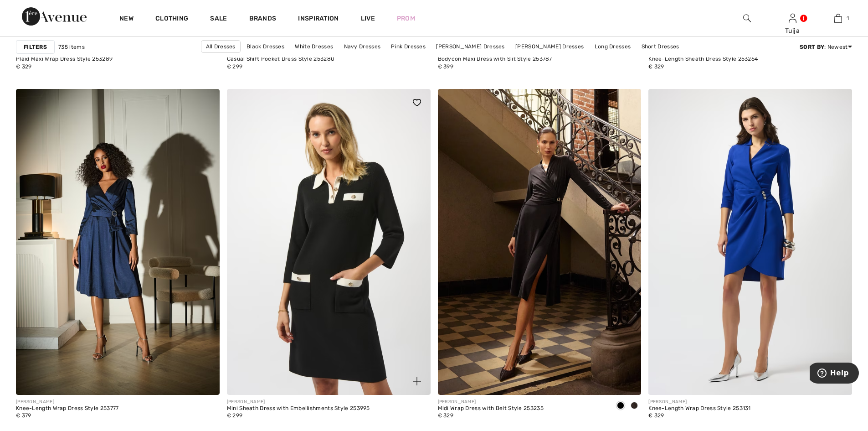 The height and width of the screenshot is (431, 868). What do you see at coordinates (826, 47) in the screenshot?
I see `div: : Newest` at bounding box center [826, 47].